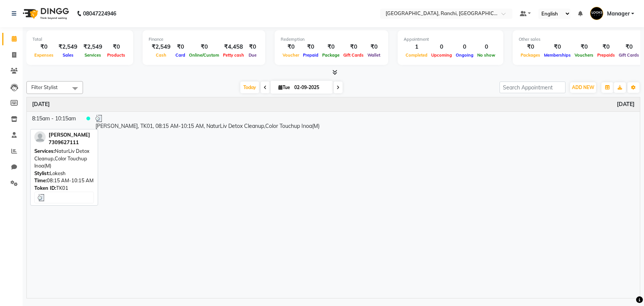 The image size is (644, 306). I want to click on span: Stylist:, so click(42, 173).